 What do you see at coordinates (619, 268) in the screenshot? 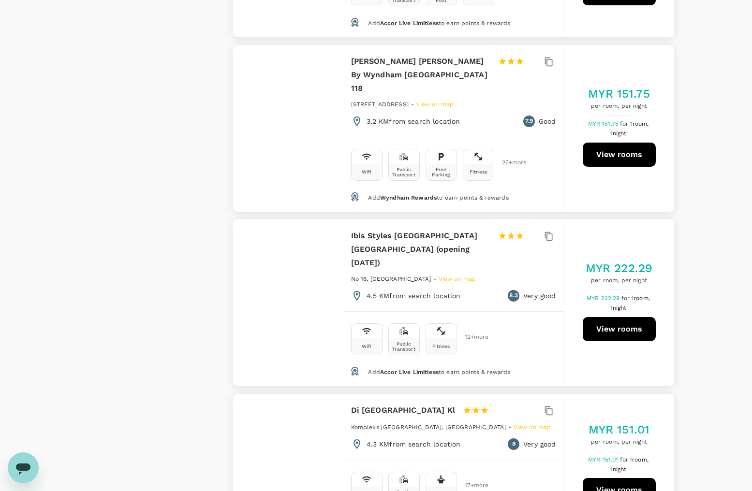
I see `h5: MYR 222.29` at bounding box center [619, 268].